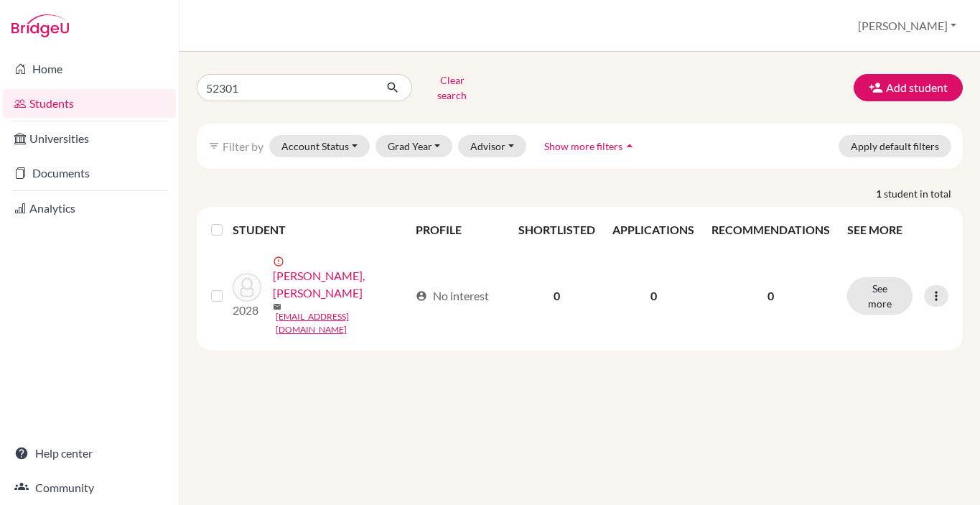  What do you see at coordinates (89, 453) in the screenshot?
I see `a: Help center` at bounding box center [89, 453].